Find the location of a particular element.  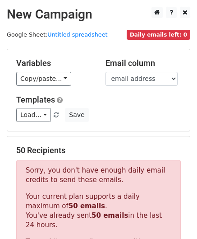

a: Untitled spreadsheet is located at coordinates (77, 34).